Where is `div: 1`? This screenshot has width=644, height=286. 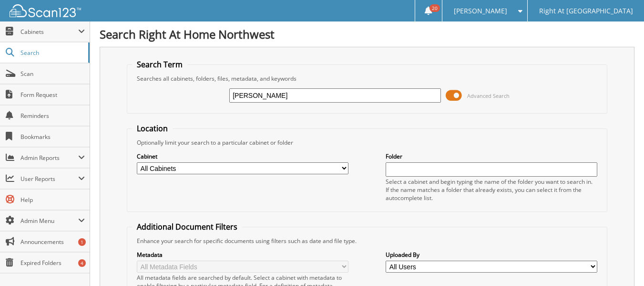
div: 1 is located at coordinates (82, 242).